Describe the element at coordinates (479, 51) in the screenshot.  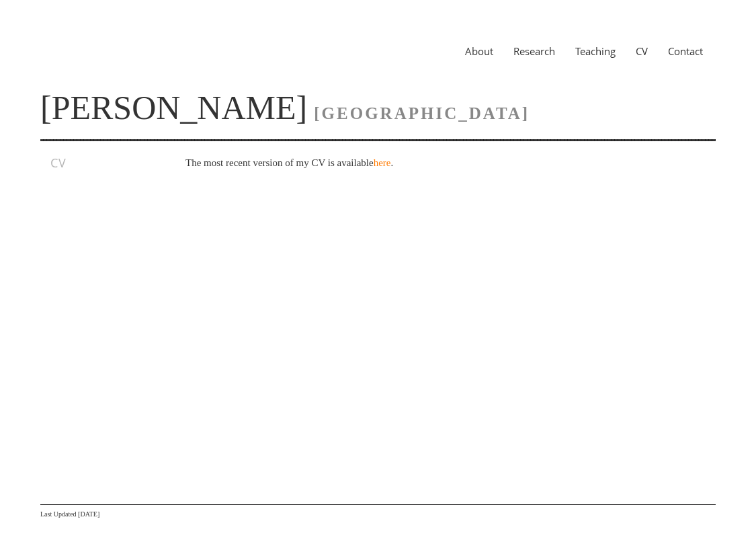
I see `a: About` at that location.